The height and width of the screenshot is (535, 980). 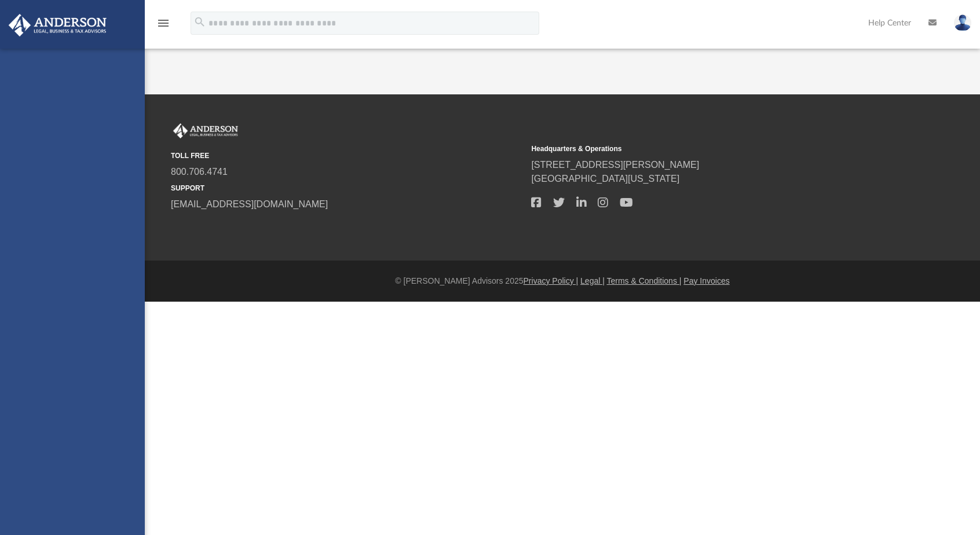 What do you see at coordinates (707, 149) in the screenshot?
I see `small: Headquarters & Operations` at bounding box center [707, 149].